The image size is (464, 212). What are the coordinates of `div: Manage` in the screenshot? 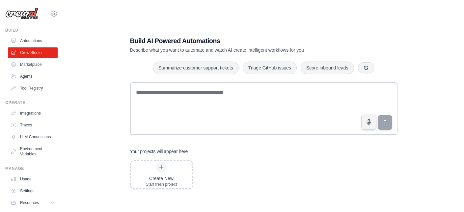 It's located at (31, 168).